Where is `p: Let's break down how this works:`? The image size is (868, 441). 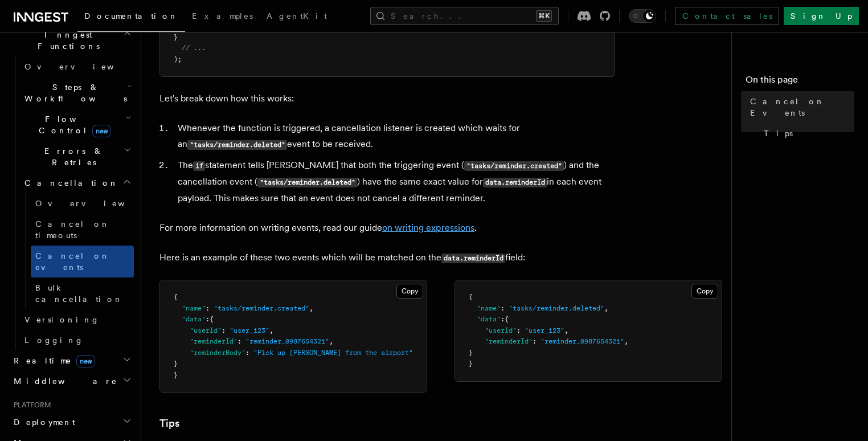 p: Let's break down how this works: is located at coordinates (388, 98).